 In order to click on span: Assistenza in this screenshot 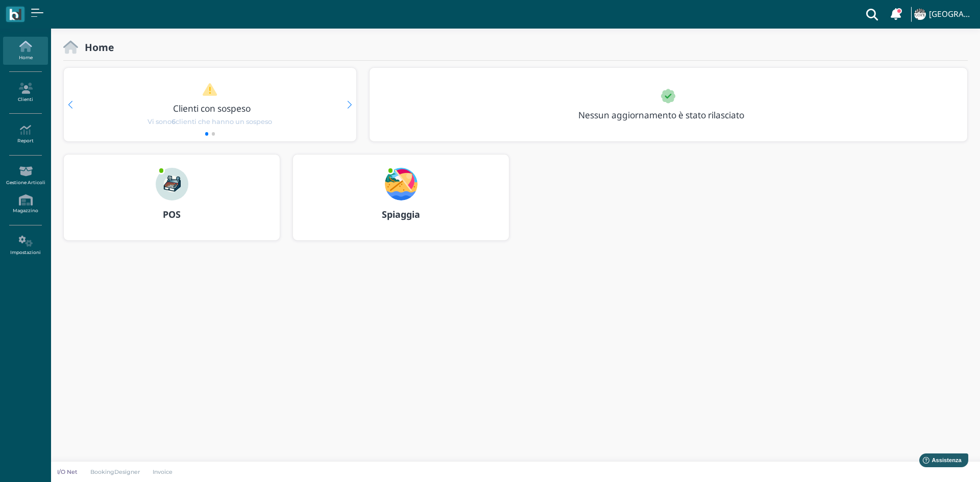, I will do `click(49, 11)`.